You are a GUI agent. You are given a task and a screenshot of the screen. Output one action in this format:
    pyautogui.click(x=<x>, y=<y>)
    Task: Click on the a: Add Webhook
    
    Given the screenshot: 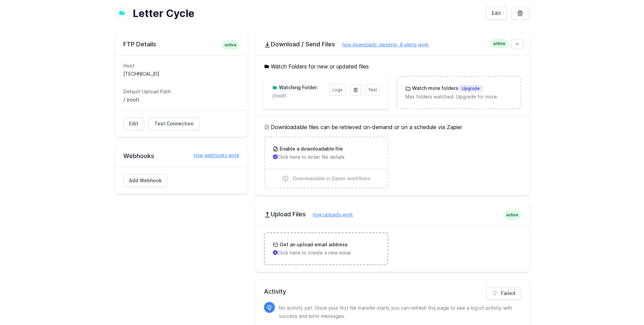 What is the action you would take?
    pyautogui.click(x=145, y=181)
    